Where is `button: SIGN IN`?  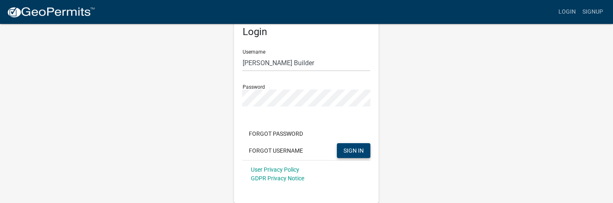 button: SIGN IN is located at coordinates (354, 151).